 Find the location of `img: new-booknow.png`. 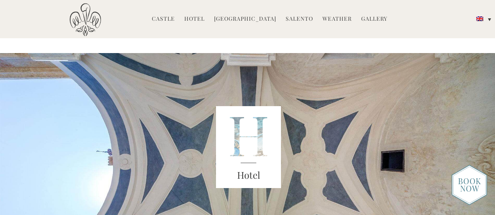

img: new-booknow.png is located at coordinates (469, 185).